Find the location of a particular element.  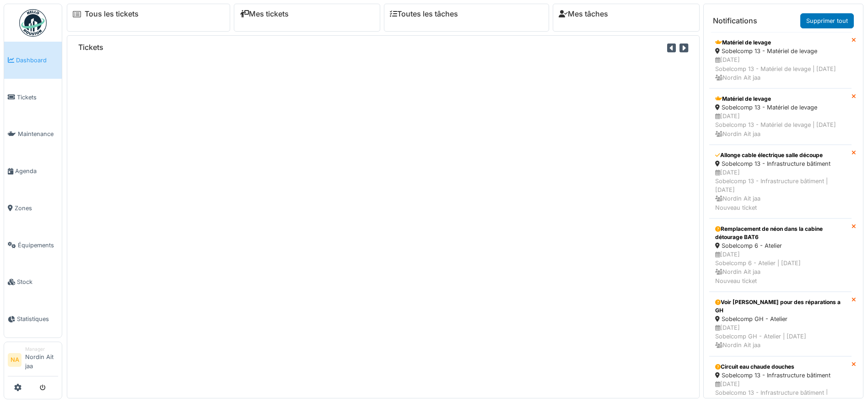

div: Manager is located at coordinates (41, 349).